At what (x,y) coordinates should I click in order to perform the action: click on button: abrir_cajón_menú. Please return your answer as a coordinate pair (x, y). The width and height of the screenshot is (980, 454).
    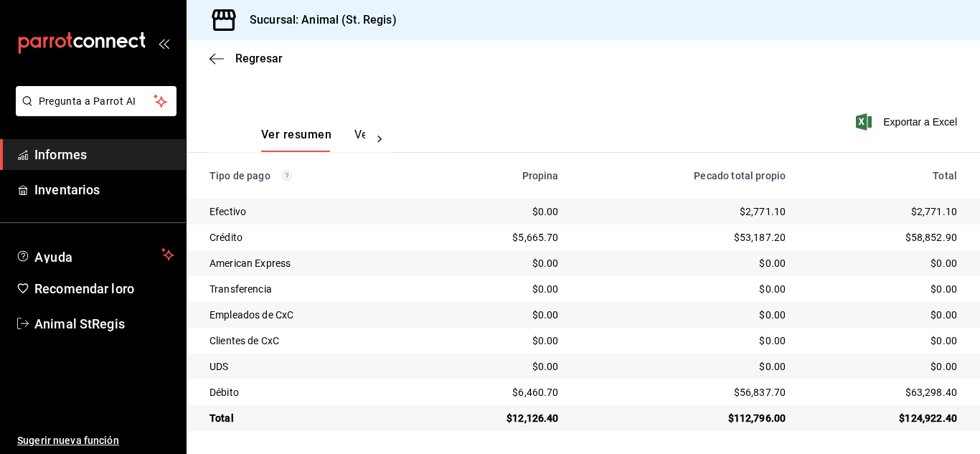
    Looking at the image, I should click on (163, 43).